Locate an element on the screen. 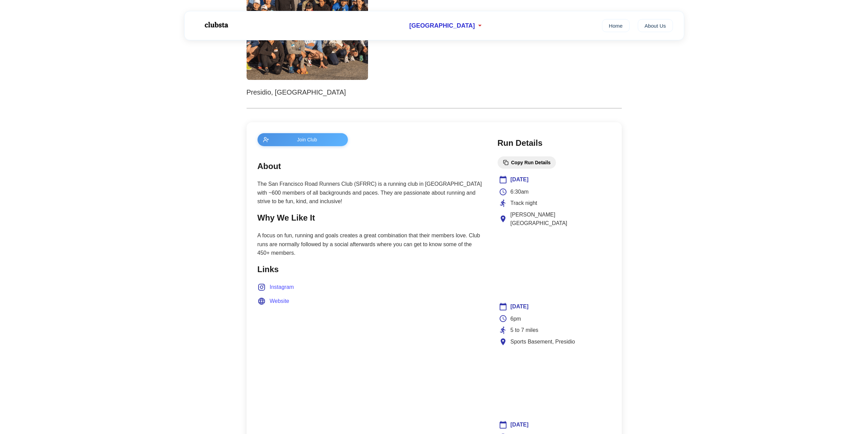  span: Instagram is located at coordinates (281, 287).